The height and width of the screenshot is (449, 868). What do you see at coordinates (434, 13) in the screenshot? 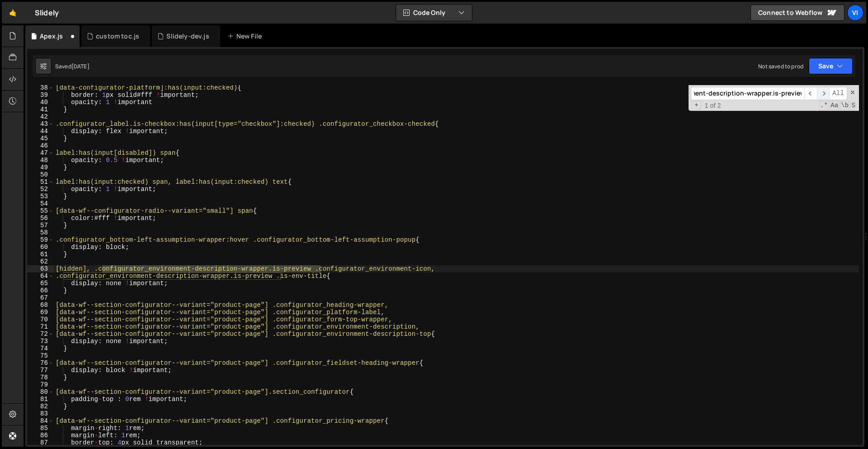
I see `button: Code Only` at bounding box center [434, 13].